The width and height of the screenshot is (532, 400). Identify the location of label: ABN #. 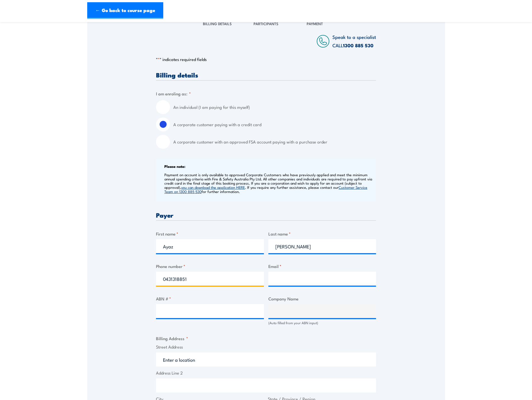
(210, 298).